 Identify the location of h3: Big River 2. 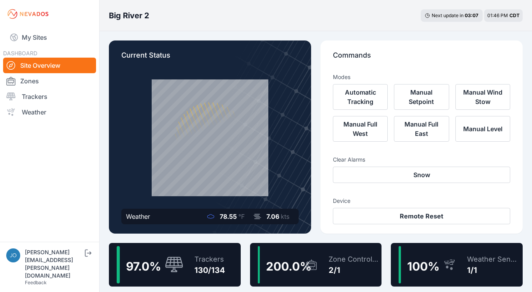
(129, 16).